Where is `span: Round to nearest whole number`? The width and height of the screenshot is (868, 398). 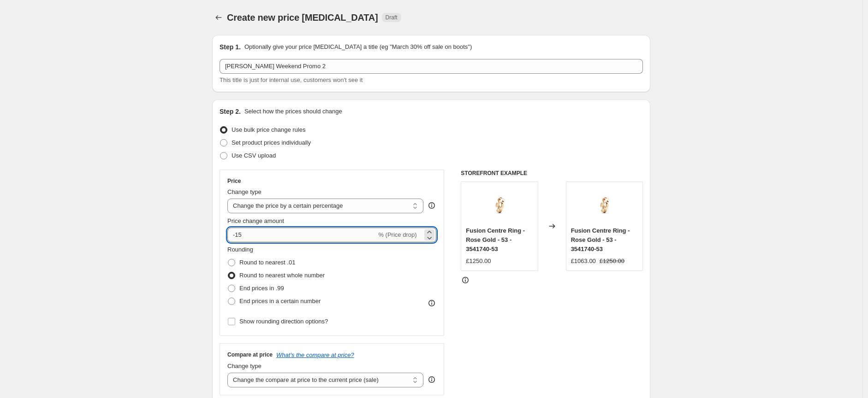 span: Round to nearest whole number is located at coordinates (282, 275).